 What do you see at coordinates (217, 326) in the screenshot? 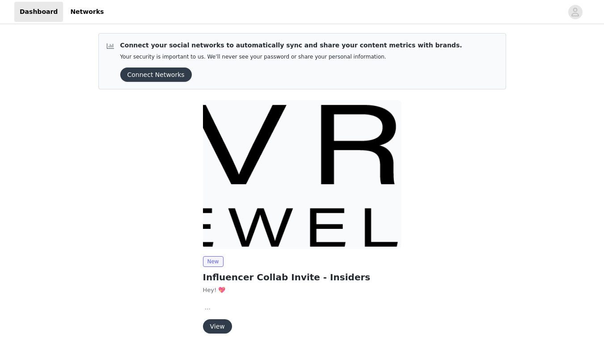
I see `a: View` at bounding box center [217, 326].